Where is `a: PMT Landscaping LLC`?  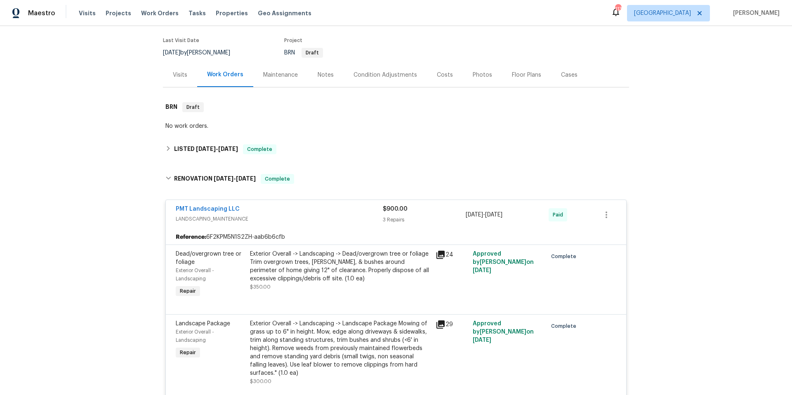
a: PMT Landscaping LLC is located at coordinates (207, 209).